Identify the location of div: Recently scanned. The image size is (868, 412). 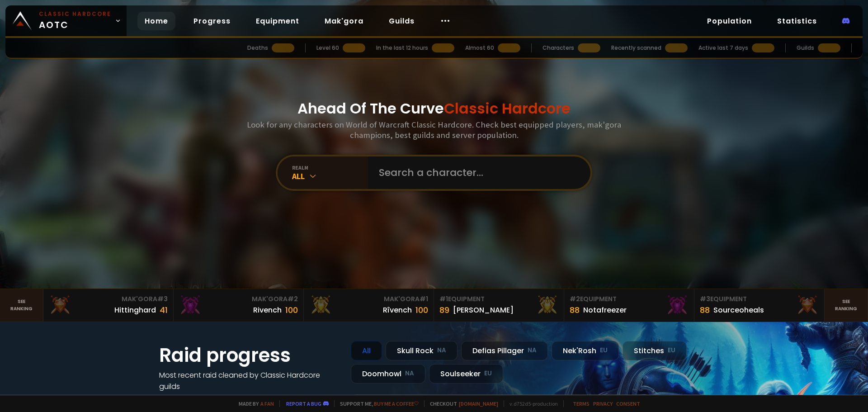
(636, 48).